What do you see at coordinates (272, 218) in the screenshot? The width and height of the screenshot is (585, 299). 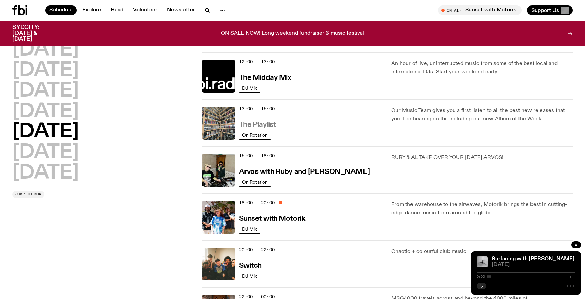 I see `a: Sunset with Motorik` at bounding box center [272, 218].